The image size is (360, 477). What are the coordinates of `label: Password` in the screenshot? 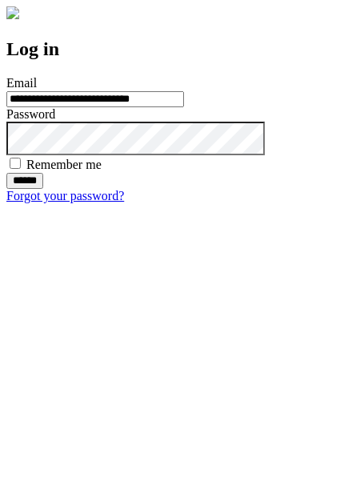 It's located at (30, 114).